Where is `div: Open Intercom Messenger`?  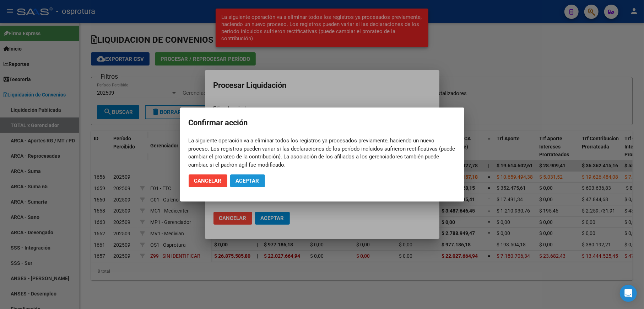 div: Open Intercom Messenger is located at coordinates (628, 293).